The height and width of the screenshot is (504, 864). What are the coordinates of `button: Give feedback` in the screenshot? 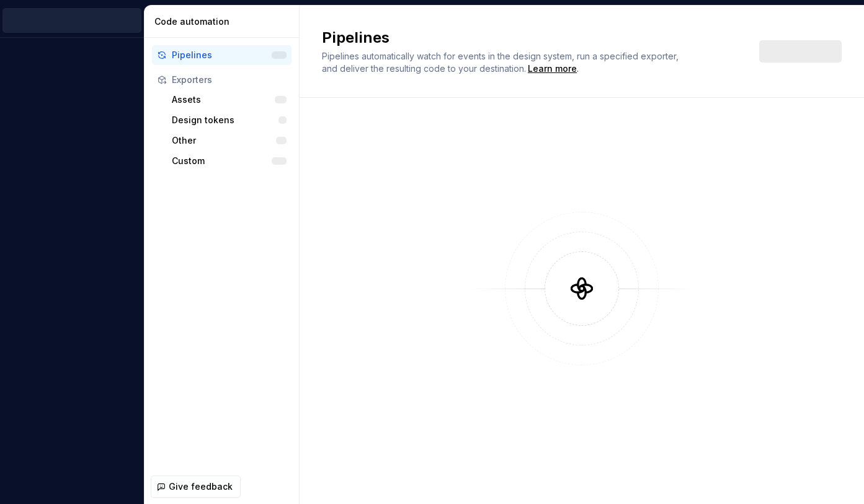 It's located at (195, 487).